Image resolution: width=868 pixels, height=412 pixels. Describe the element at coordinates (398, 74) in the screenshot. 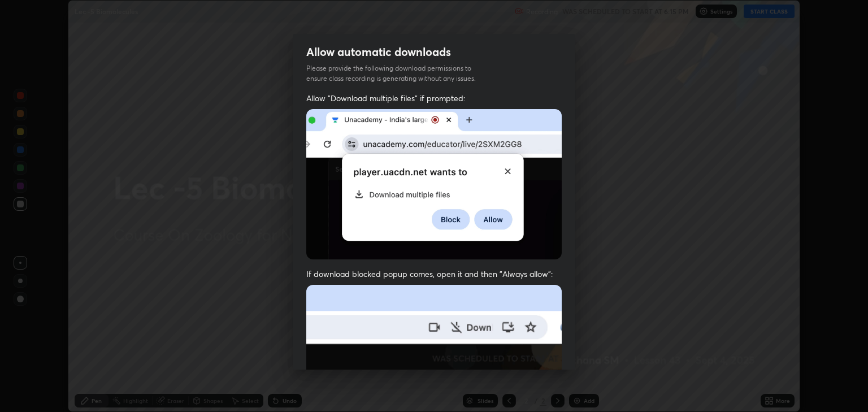

I see `p: Please provide the following download permissions to ensure class recording is generating without...` at that location.